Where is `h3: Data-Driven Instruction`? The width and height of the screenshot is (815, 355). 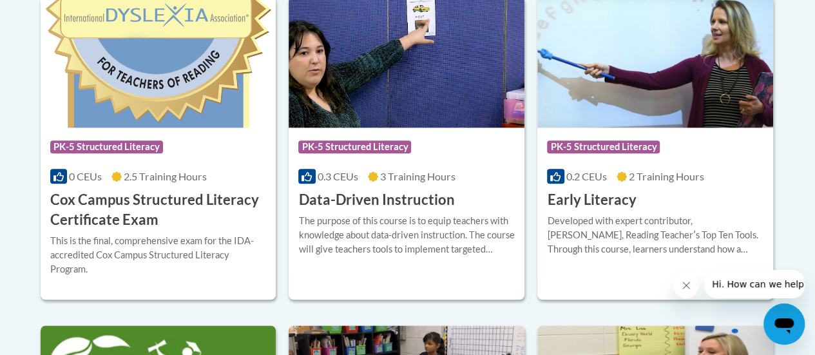 h3: Data-Driven Instruction is located at coordinates (376, 200).